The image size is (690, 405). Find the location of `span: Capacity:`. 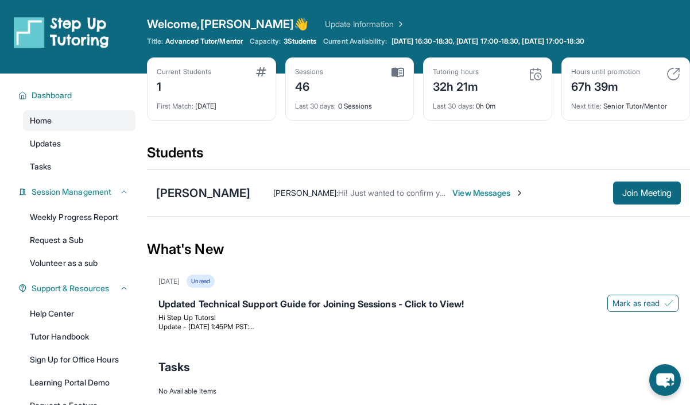

span: Capacity: is located at coordinates (265, 41).